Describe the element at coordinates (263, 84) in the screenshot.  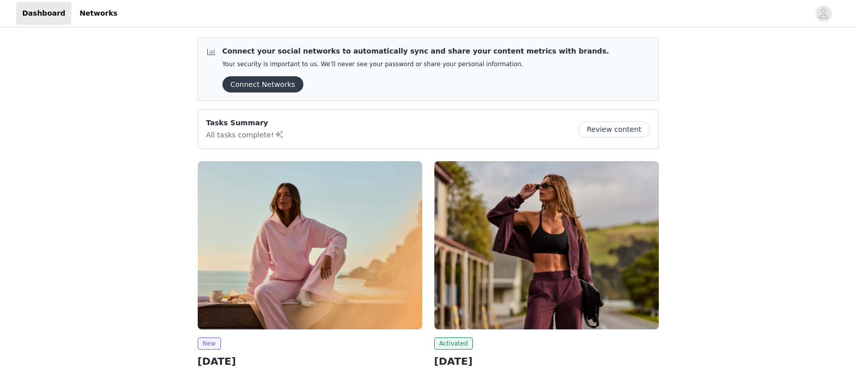
I see `button: Connect Networks` at that location.